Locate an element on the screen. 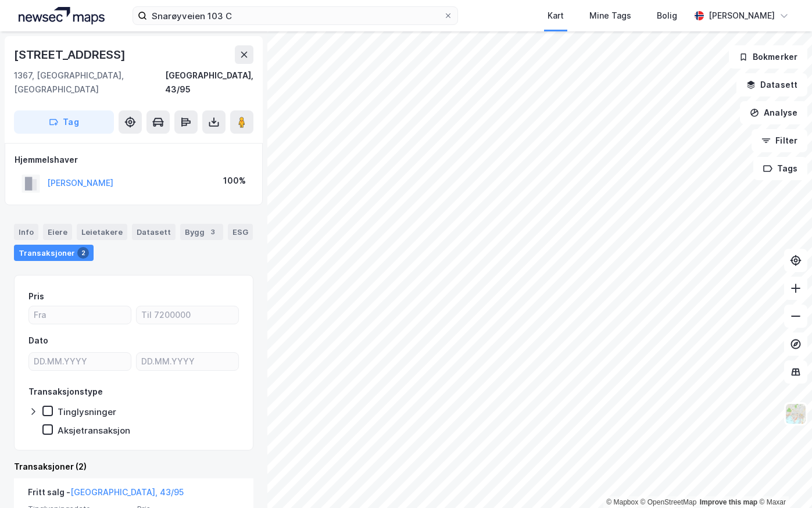 Image resolution: width=812 pixels, height=508 pixels. div: 100% is located at coordinates (234, 180).